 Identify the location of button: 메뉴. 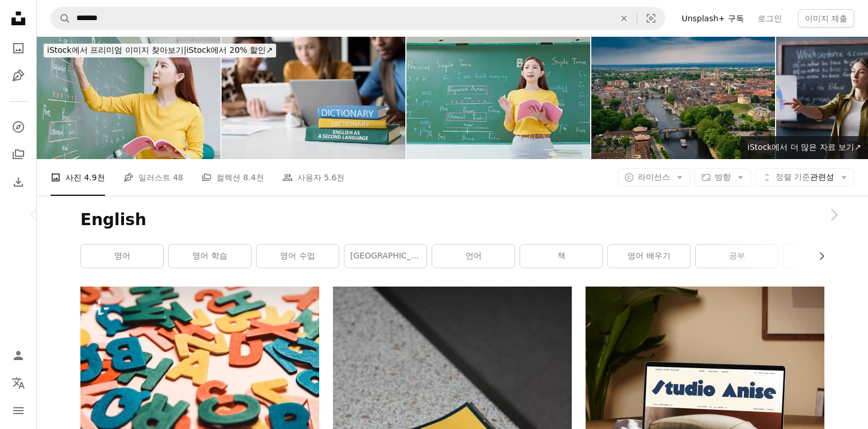
(18, 410).